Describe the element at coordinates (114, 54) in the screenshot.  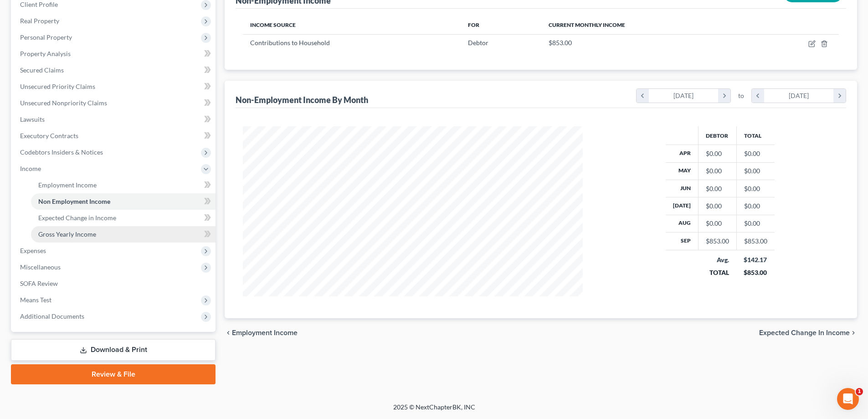
I see `a: Property Analysis` at that location.